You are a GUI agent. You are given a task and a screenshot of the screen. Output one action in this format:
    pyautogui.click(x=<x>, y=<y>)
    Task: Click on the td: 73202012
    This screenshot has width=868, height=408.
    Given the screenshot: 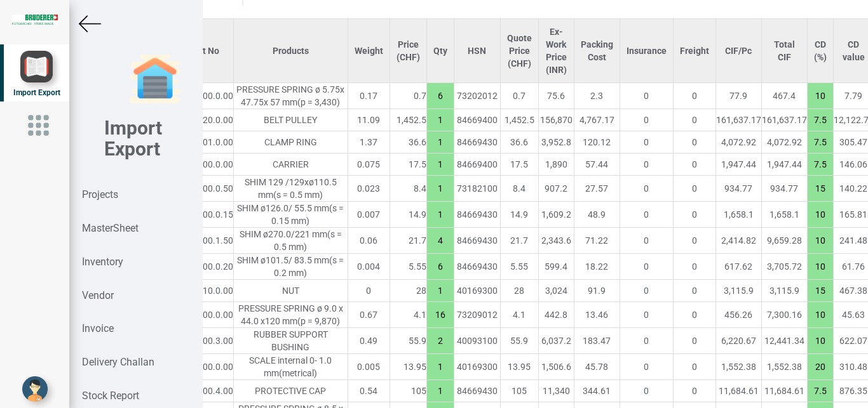 What is the action you would take?
    pyautogui.click(x=477, y=96)
    